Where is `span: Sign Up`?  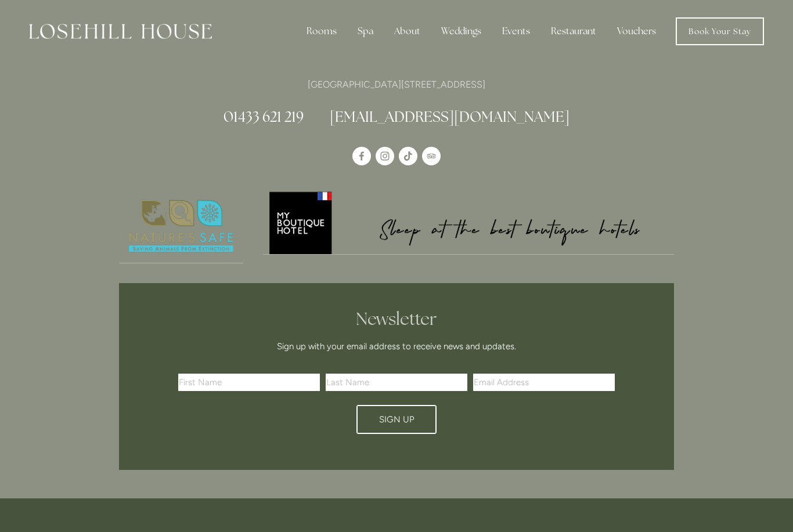
span: Sign Up is located at coordinates (397, 420).